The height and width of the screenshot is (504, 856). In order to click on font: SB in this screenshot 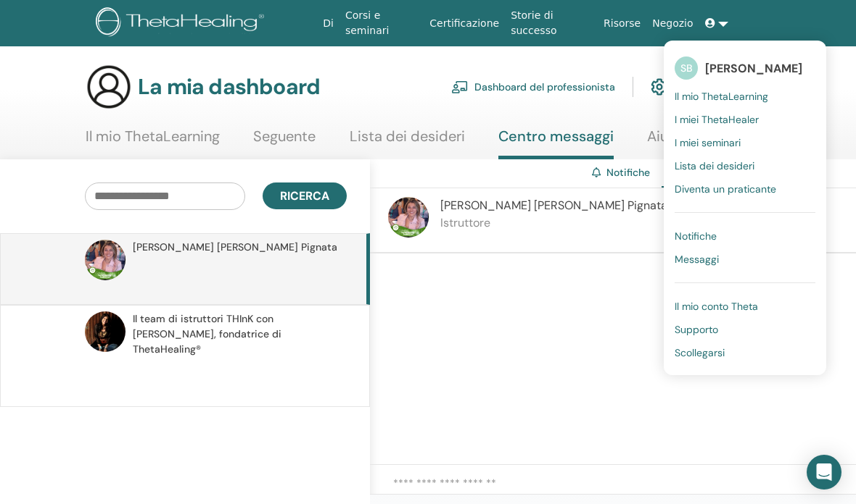, I will do `click(686, 68)`.